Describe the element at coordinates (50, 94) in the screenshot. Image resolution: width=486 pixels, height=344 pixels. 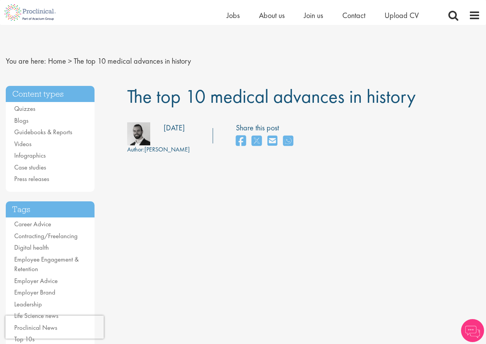
I see `h3: Content types` at that location.